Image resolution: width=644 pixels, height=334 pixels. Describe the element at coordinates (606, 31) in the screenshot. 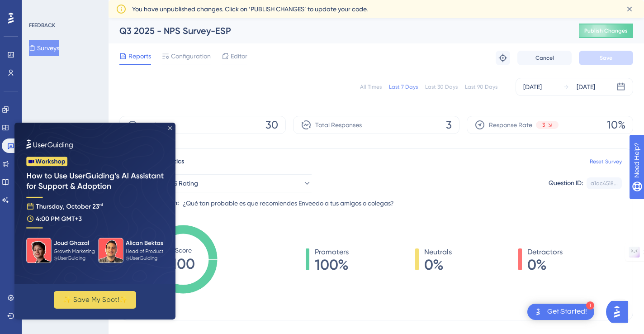

I see `button: Publish Changes` at that location.